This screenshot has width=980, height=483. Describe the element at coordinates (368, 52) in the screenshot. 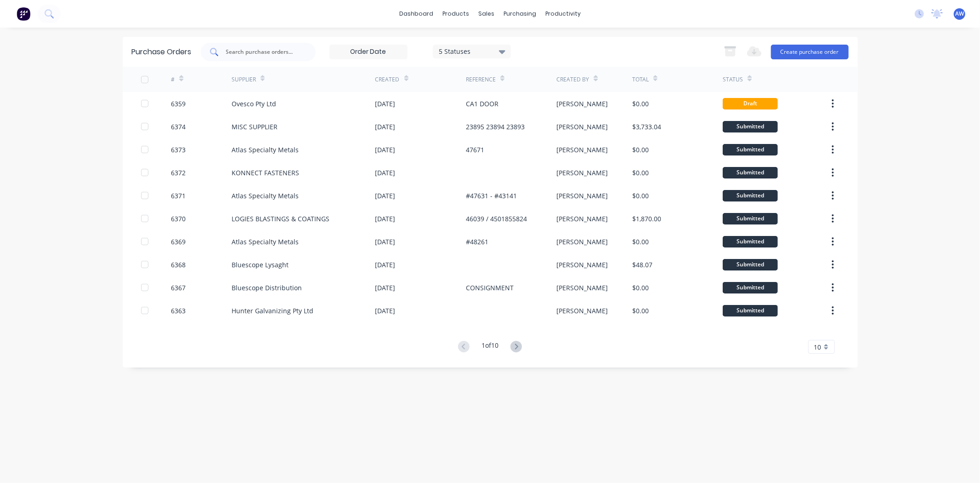

I see `input: Order Date` at that location.